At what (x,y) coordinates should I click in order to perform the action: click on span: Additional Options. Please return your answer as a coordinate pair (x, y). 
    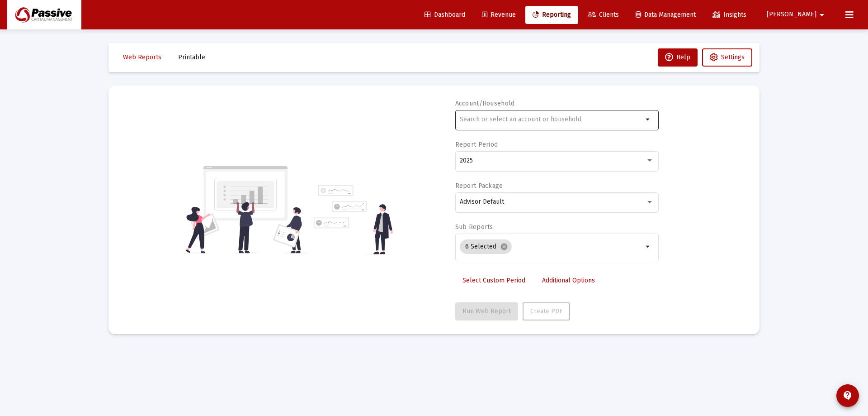
    Looking at the image, I should click on (568, 280).